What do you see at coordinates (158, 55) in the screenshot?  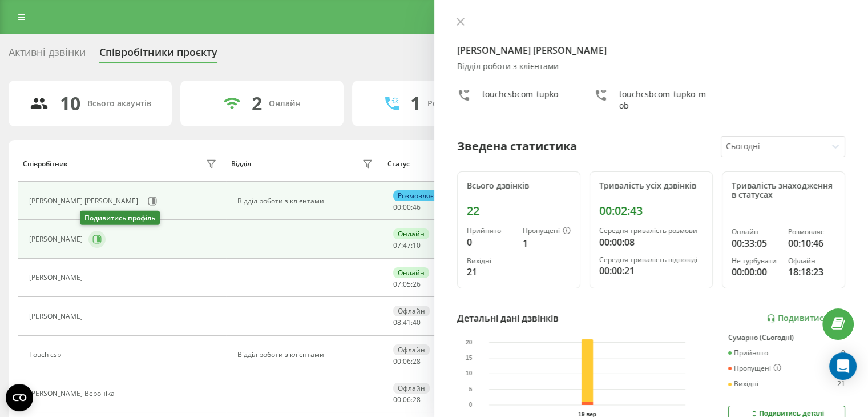 I see `div: Співробітники проєкту` at bounding box center [158, 55].